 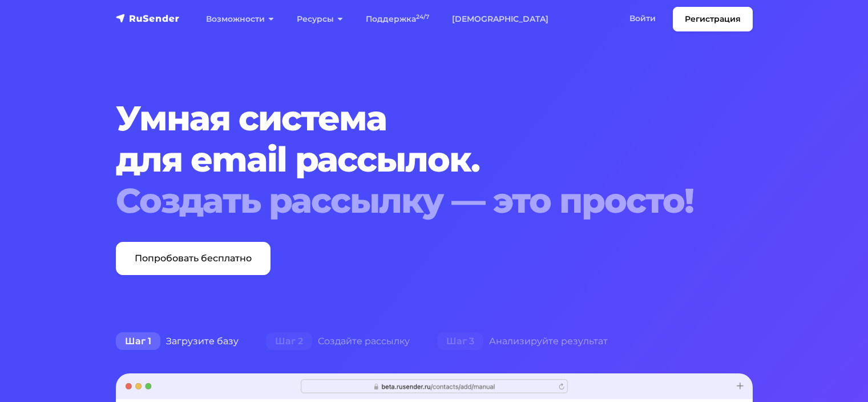 What do you see at coordinates (407, 160) in the screenshot?
I see `h1: Умная система для email рассылок.` at bounding box center [407, 160].